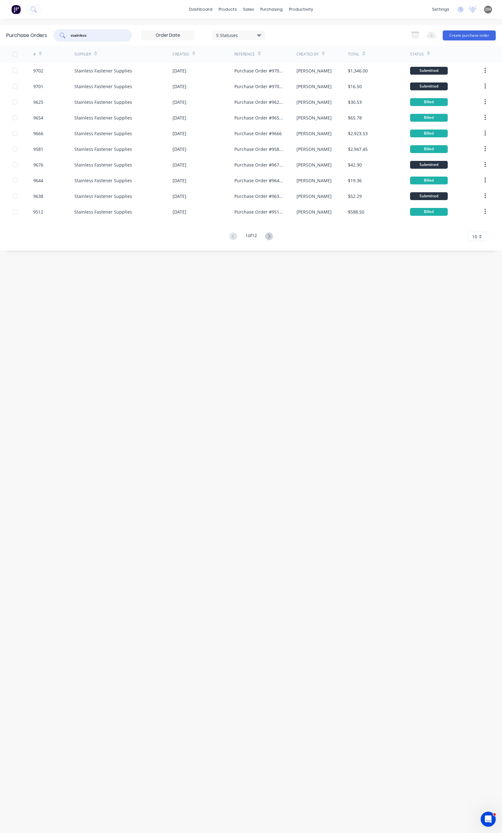 The image size is (502, 833). I want to click on div: 9666, so click(38, 133).